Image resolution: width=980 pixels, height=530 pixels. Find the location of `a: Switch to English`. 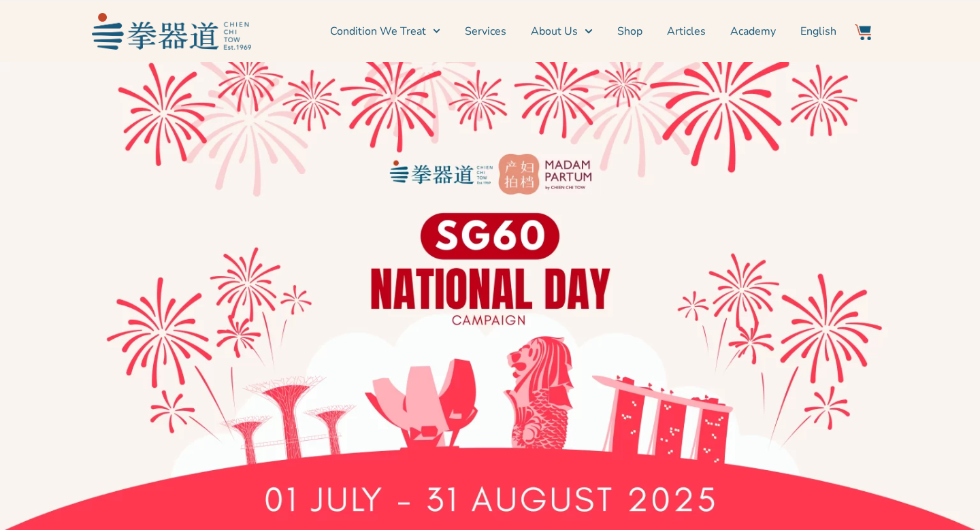

a: Switch to English is located at coordinates (818, 31).